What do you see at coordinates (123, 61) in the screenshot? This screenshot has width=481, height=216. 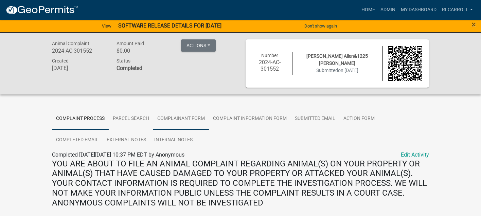 I see `span: Status` at bounding box center [123, 61].